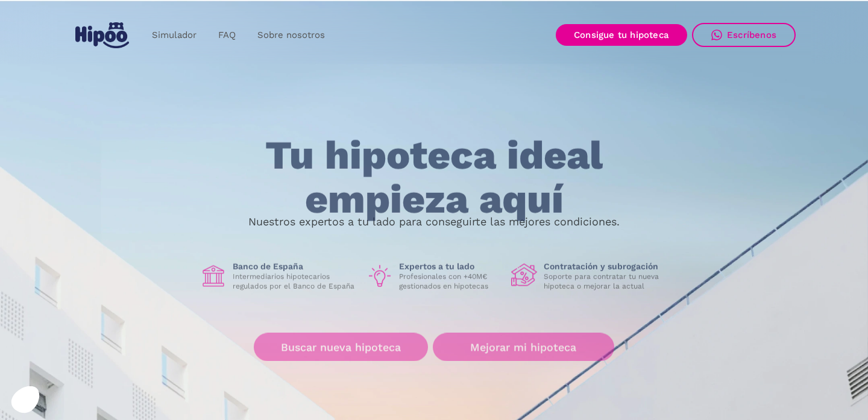  Describe the element at coordinates (174, 35) in the screenshot. I see `a: Simulador` at that location.